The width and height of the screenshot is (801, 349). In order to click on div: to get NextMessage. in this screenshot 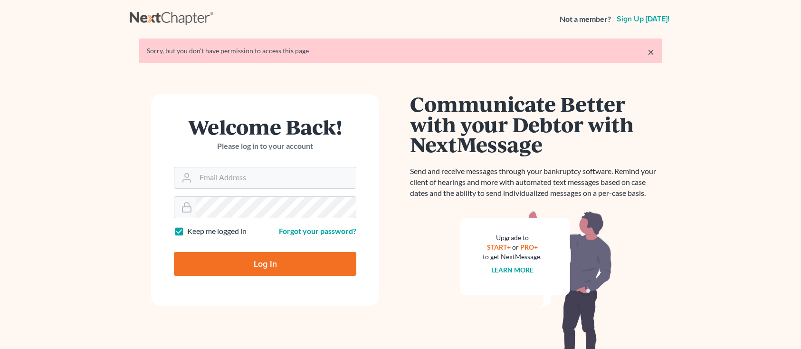, I will do `click(512, 257)`.